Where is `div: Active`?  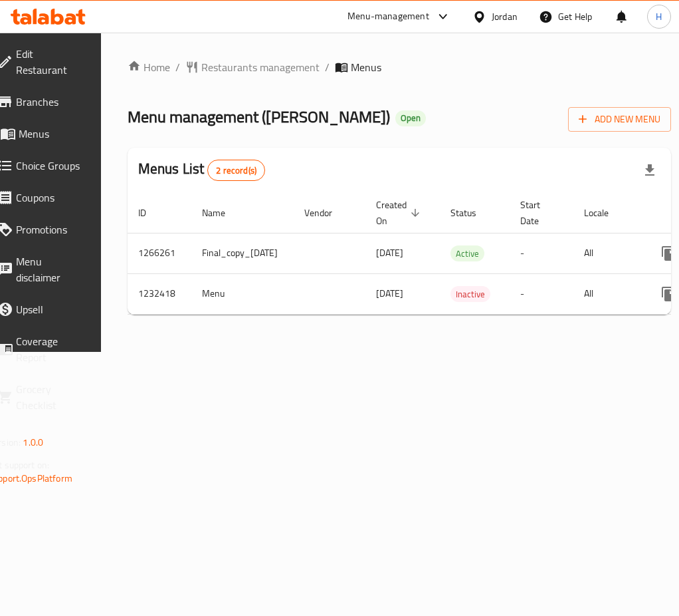
div: Active is located at coordinates (467, 253).